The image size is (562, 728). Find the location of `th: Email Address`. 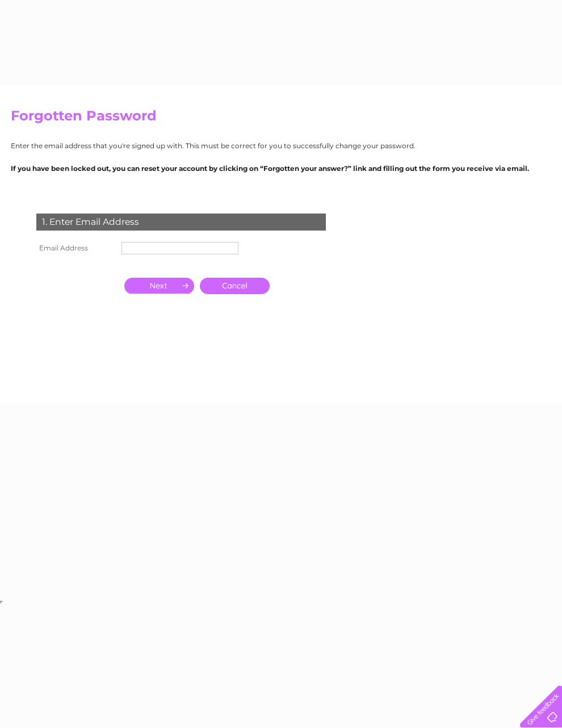

th: Email Address is located at coordinates (76, 248).